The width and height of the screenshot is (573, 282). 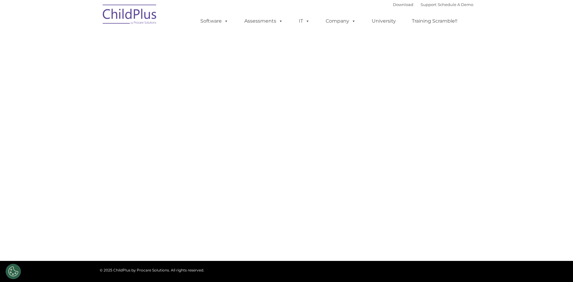 What do you see at coordinates (435, 21) in the screenshot?
I see `a: Training Scramble!!` at bounding box center [435, 21].